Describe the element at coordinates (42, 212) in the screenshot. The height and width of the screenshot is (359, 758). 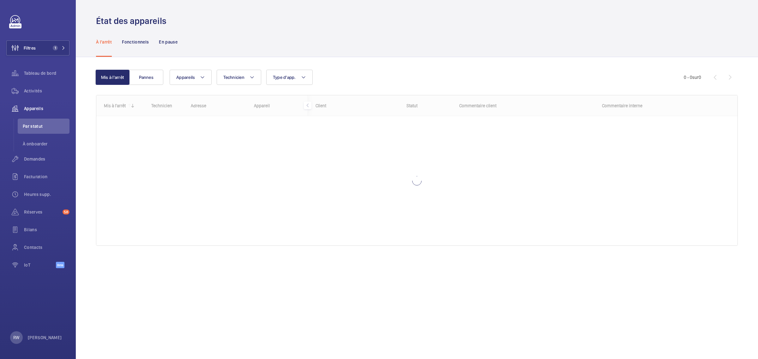
I see `span: Réserves` at that location.